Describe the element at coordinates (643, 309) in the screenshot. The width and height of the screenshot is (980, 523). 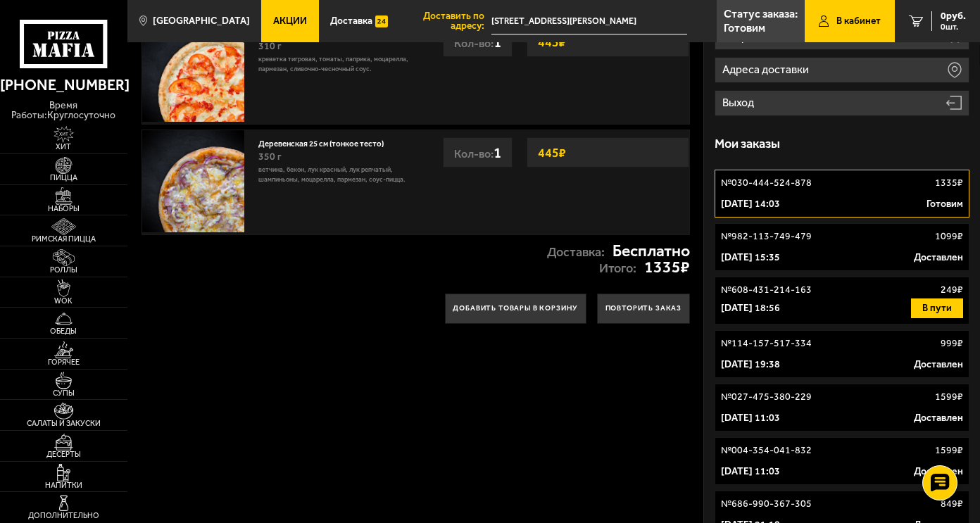
I see `button: Повторить заказ` at that location.